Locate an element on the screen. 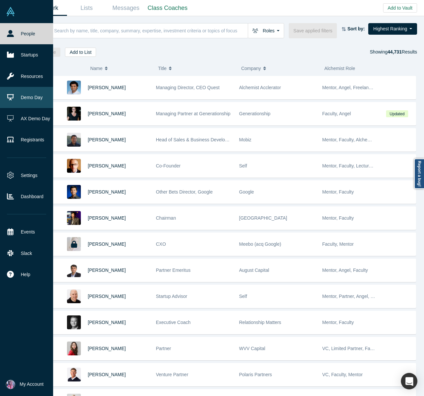  button: My Account is located at coordinates (25, 384).